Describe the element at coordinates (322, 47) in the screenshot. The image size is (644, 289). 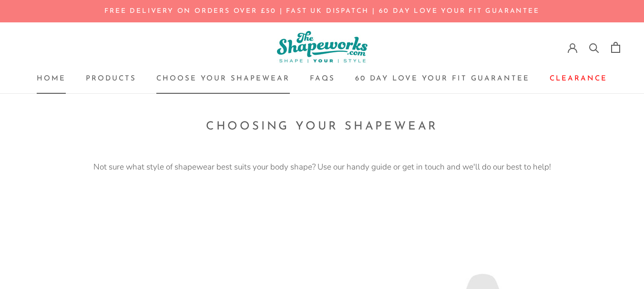
I see `img: The Shapeworks` at that location.